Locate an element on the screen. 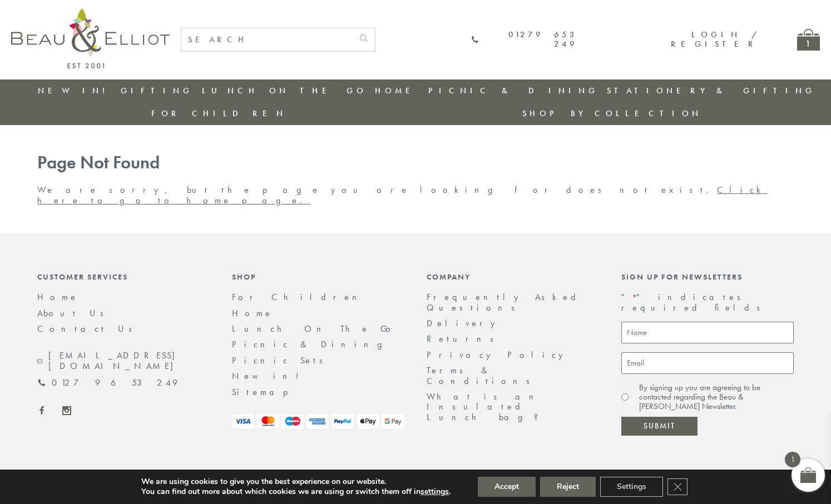  div: Company is located at coordinates (513, 277).